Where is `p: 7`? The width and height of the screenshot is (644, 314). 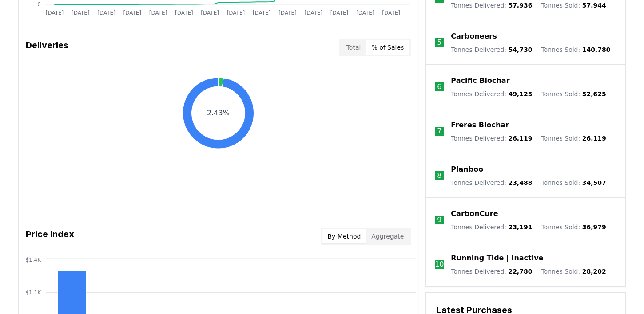
p: 7 is located at coordinates (439, 131).